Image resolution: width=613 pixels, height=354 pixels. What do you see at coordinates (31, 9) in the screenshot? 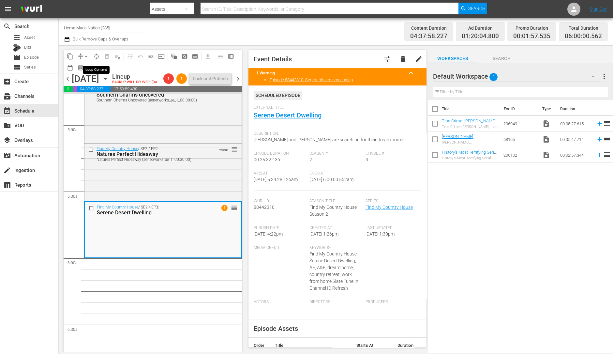
I see `img: ans4CAIJ8jUAAAAAAAAAAAAAAAAAAAAAAAAgQb4GAAAAAAAAAAAAAAAAAAAAAAAAJMjXAAAAAAAAAAAAAAAAAAAAAAAAgAT5G...` at bounding box center [31, 9].